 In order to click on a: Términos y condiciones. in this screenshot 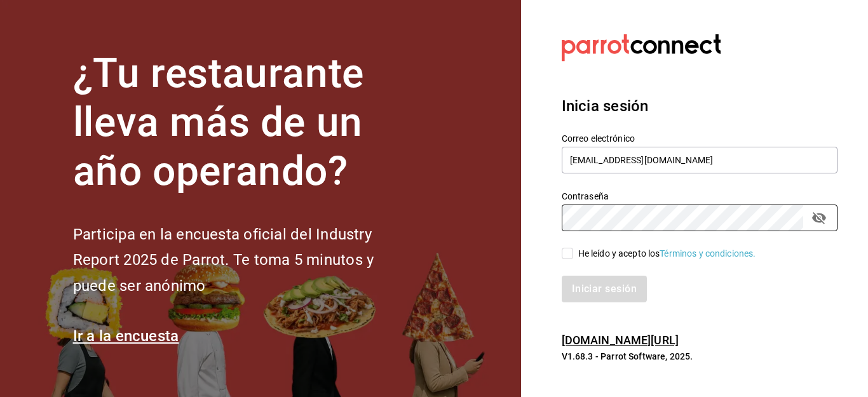, I will do `click(707, 253)`.